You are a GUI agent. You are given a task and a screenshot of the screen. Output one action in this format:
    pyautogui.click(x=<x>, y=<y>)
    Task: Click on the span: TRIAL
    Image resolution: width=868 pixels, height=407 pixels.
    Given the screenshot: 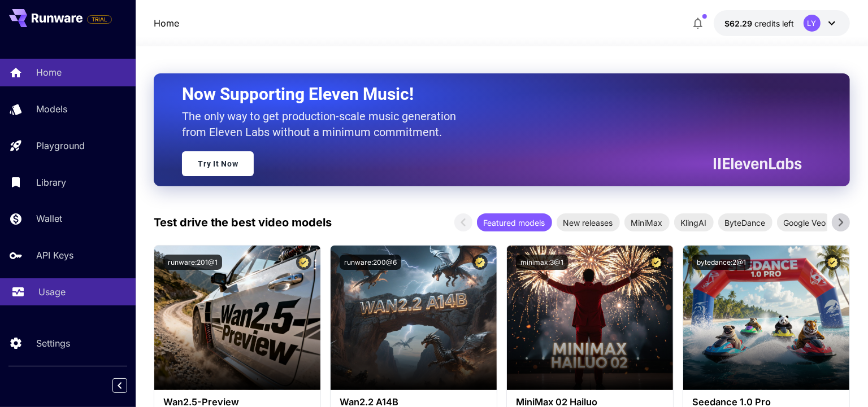 What is the action you would take?
    pyautogui.click(x=99, y=19)
    